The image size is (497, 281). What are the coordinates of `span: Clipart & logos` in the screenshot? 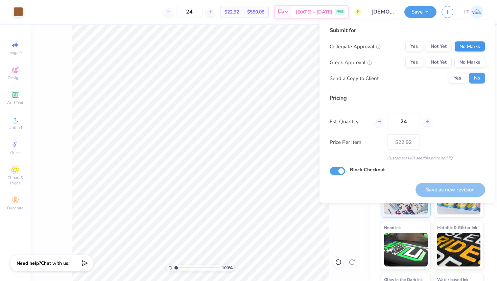 It's located at (15, 180).